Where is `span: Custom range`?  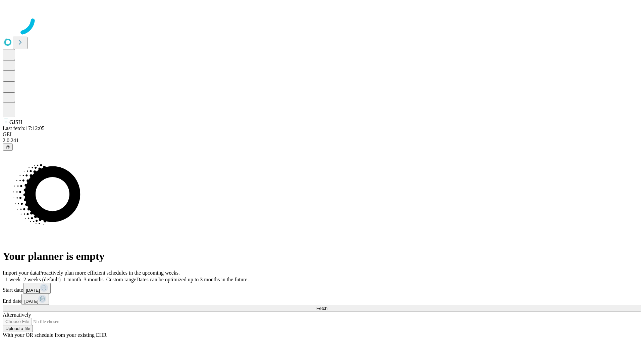
span: Custom range is located at coordinates (121, 279).